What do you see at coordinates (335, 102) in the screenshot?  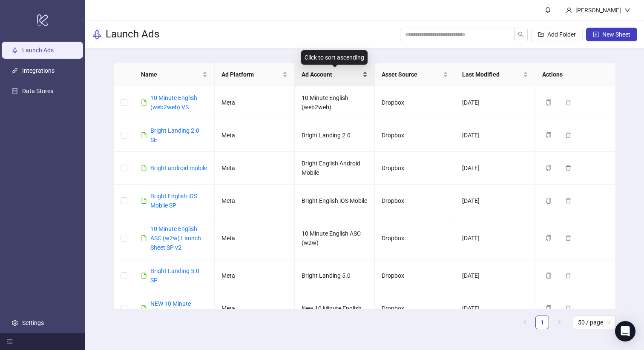 I see `td: 10 Minute English (web2web)` at bounding box center [335, 102].